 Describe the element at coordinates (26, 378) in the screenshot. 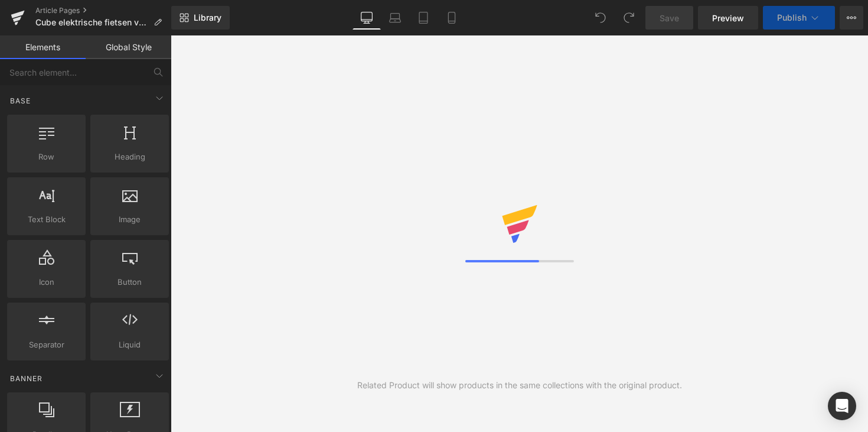

I see `span: Banner` at that location.